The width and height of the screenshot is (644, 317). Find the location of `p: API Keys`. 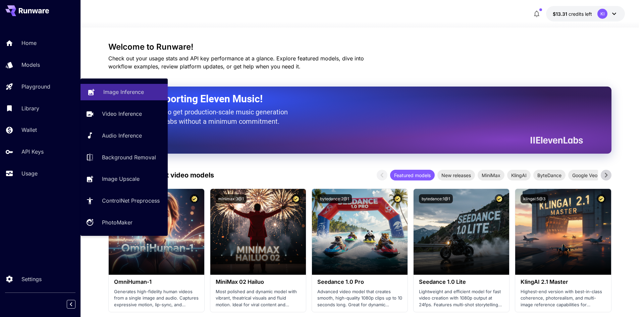

p: API Keys is located at coordinates (33, 152).